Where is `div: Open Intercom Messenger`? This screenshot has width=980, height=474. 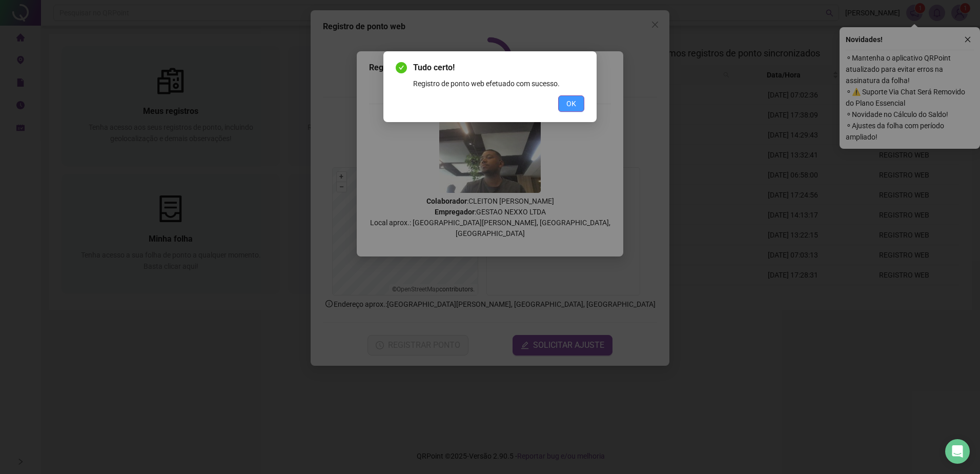 div: Open Intercom Messenger is located at coordinates (957, 451).